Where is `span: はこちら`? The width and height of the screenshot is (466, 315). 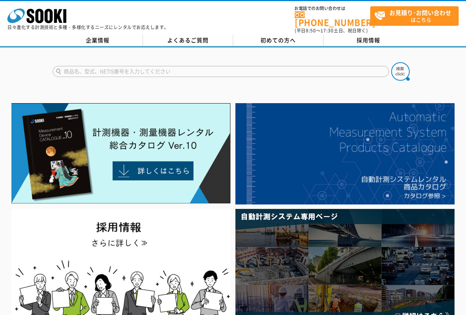
span: はこちら is located at coordinates (416, 16).